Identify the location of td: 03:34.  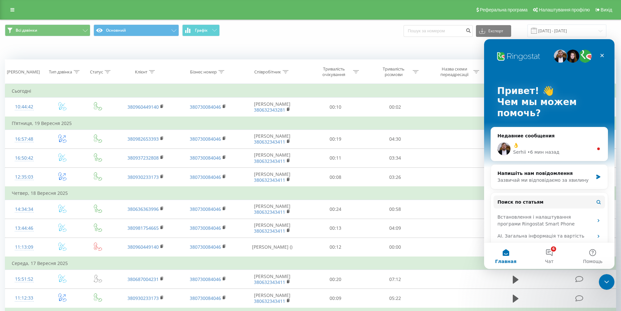
(395, 158).